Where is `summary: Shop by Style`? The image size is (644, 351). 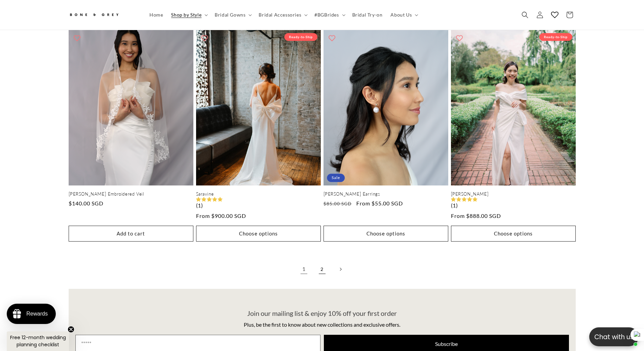 summary: Shop by Style is located at coordinates (189, 15).